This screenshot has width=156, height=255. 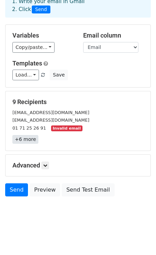 What do you see at coordinates (42, 35) in the screenshot?
I see `h5: Variables` at bounding box center [42, 35].